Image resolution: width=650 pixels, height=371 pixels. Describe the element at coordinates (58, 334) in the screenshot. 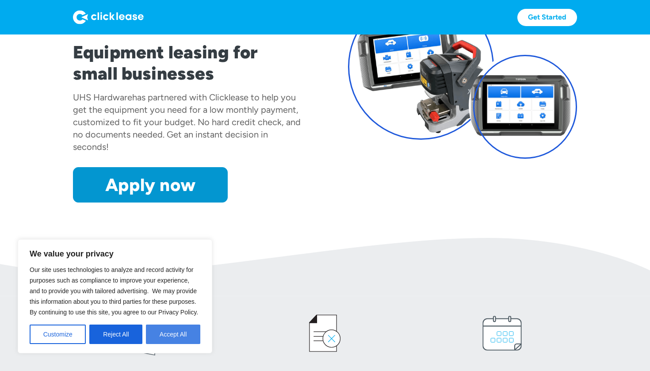

I see `button: Customize` at that location.